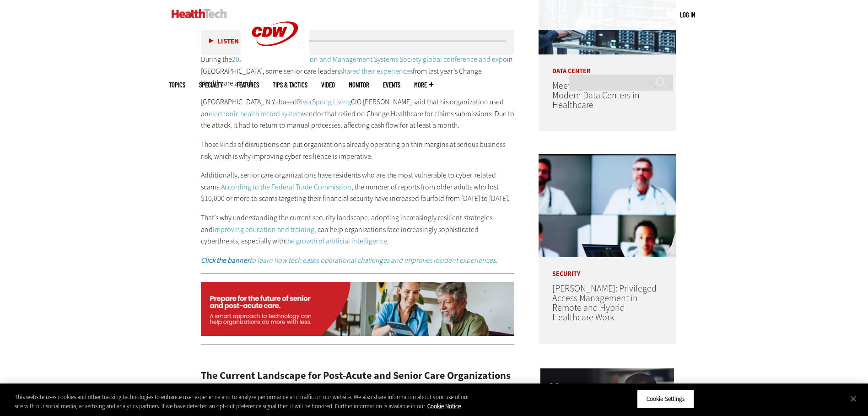  I want to click on p: Additionally, senior care organizations have residents who are the most vulnerable to cyber-relat..., so click(358, 187).